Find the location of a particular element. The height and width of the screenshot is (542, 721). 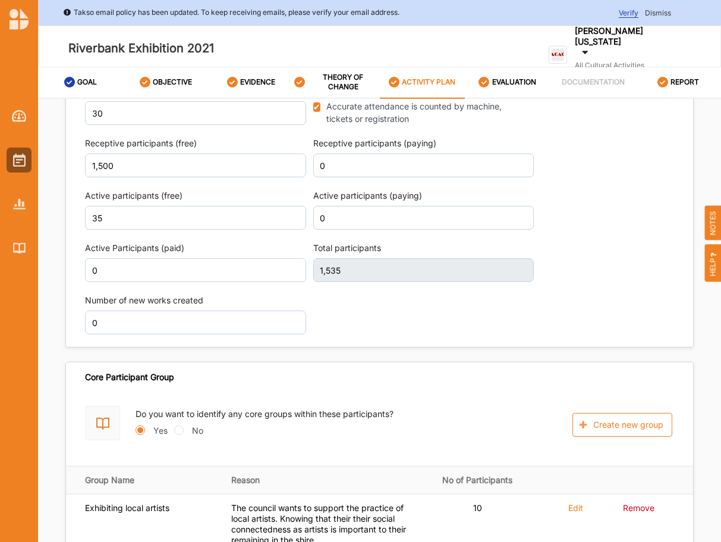

label: THEORY OF CHANGE is located at coordinates (343, 82).